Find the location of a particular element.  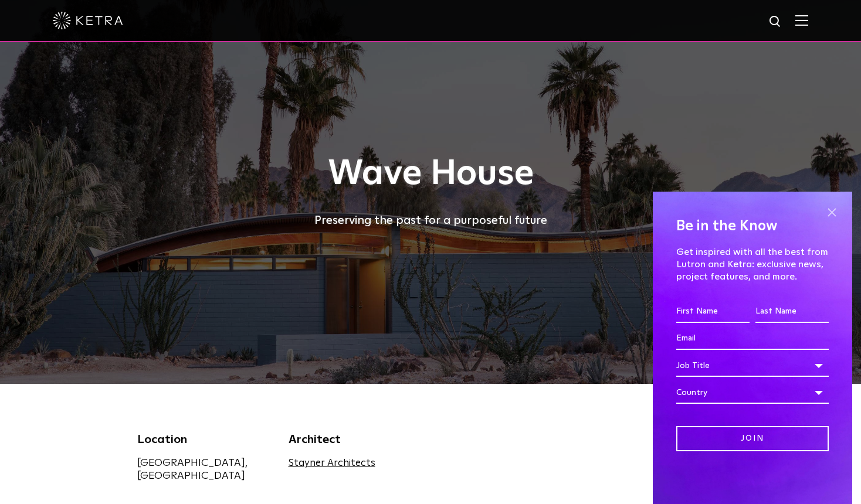

a: Stayner Architects is located at coordinates (332, 463).